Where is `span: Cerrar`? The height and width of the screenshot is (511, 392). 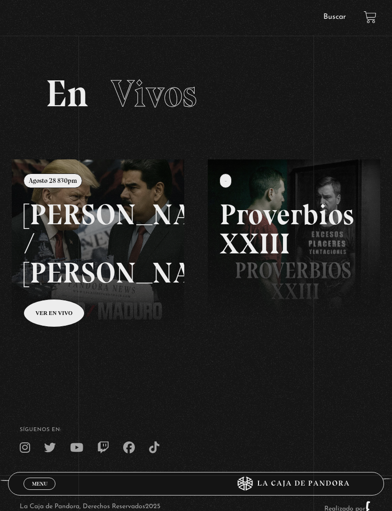 span: Cerrar is located at coordinates (39, 492).